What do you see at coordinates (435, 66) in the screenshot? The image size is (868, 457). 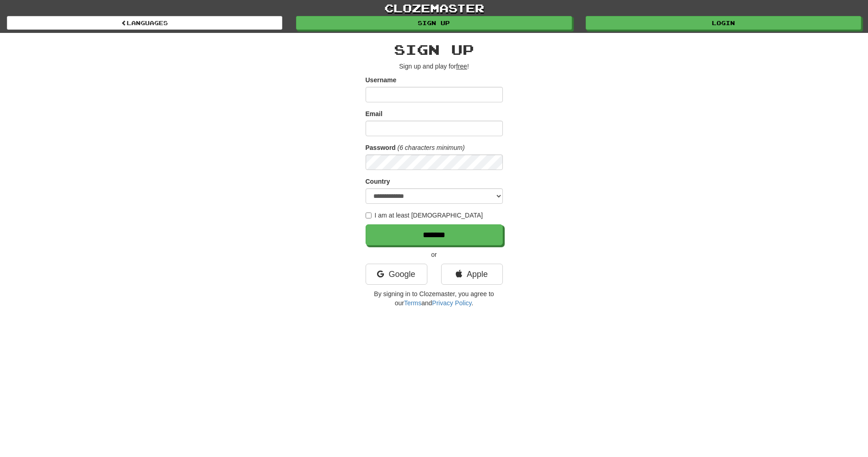 I see `p: Sign up and play for !` at bounding box center [435, 66].